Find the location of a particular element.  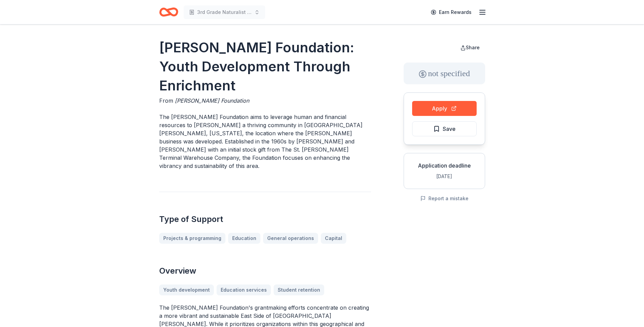

a: Capital is located at coordinates (334, 238).